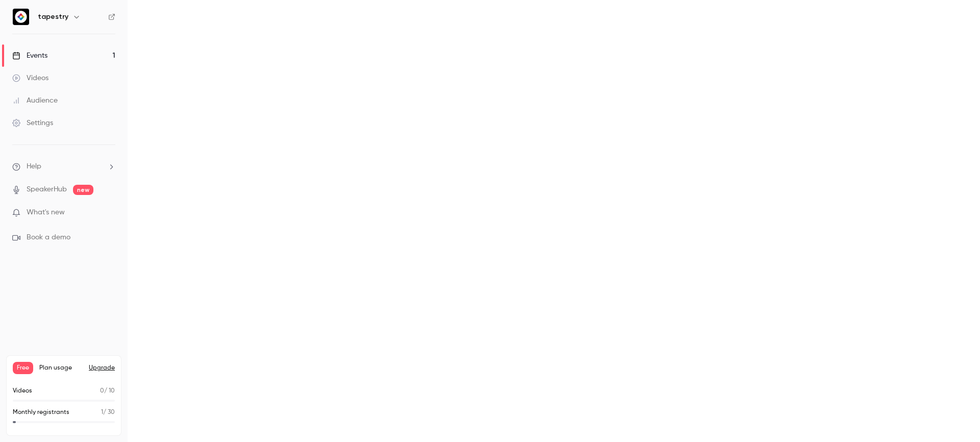  Describe the element at coordinates (35, 101) in the screenshot. I see `div: Audience` at that location.